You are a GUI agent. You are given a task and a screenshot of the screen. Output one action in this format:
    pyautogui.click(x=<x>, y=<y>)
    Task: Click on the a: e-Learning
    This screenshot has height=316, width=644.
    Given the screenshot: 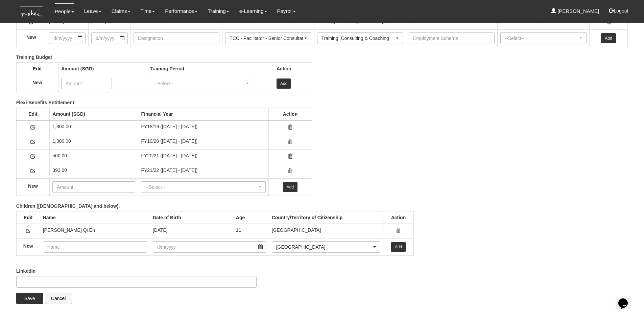 What is the action you would take?
    pyautogui.click(x=253, y=11)
    